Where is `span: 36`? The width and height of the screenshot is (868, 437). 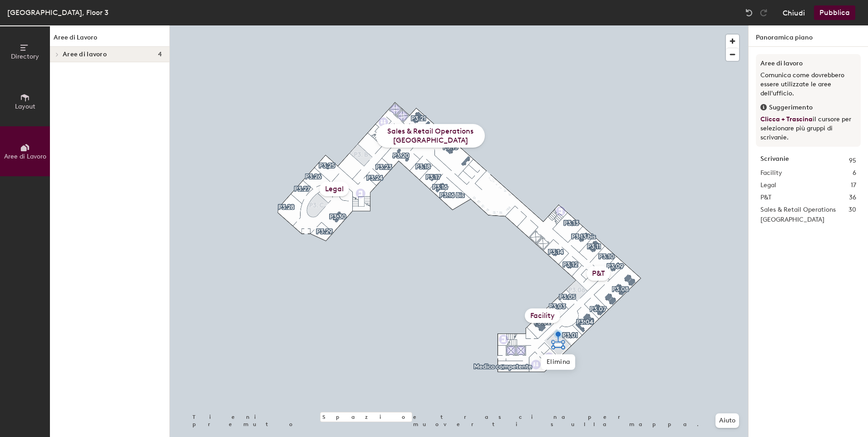 span: 36 is located at coordinates (853, 198).